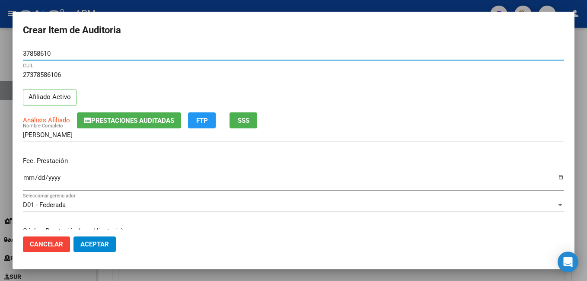 The image size is (587, 281). What do you see at coordinates (294, 30) in the screenshot?
I see `h2: Crear Item de Auditoria` at bounding box center [294, 30].